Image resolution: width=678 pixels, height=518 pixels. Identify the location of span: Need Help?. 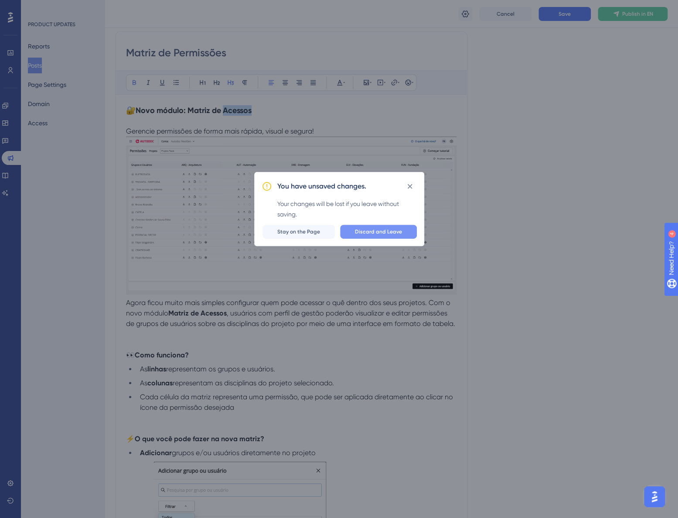
(37, 7).